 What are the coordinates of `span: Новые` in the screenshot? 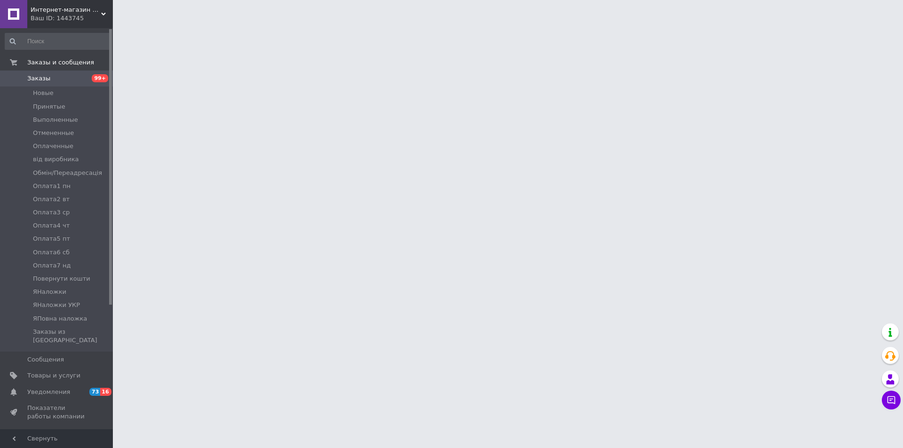 It's located at (43, 93).